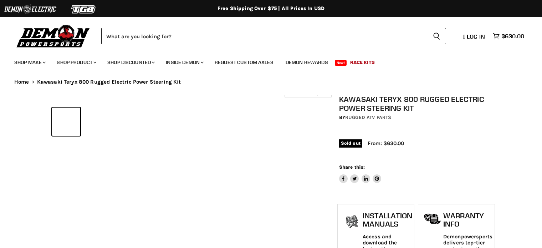  I want to click on span: Share this:, so click(352, 167).